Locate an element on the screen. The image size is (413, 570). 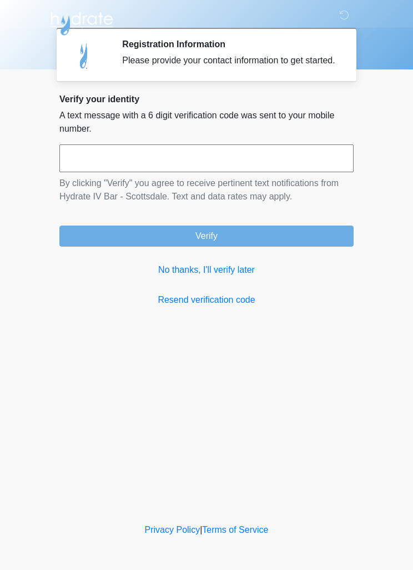
a: Privacy Policy is located at coordinates (173, 530).